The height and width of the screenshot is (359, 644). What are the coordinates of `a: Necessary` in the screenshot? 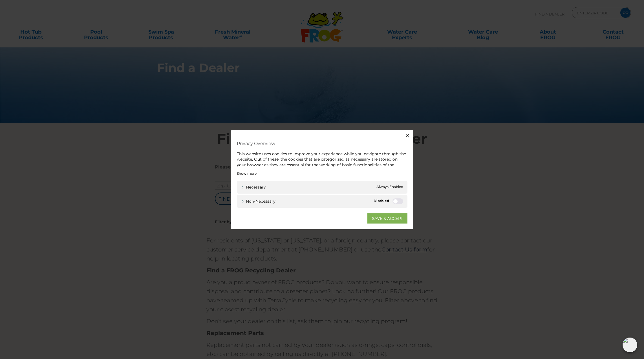 It's located at (253, 187).